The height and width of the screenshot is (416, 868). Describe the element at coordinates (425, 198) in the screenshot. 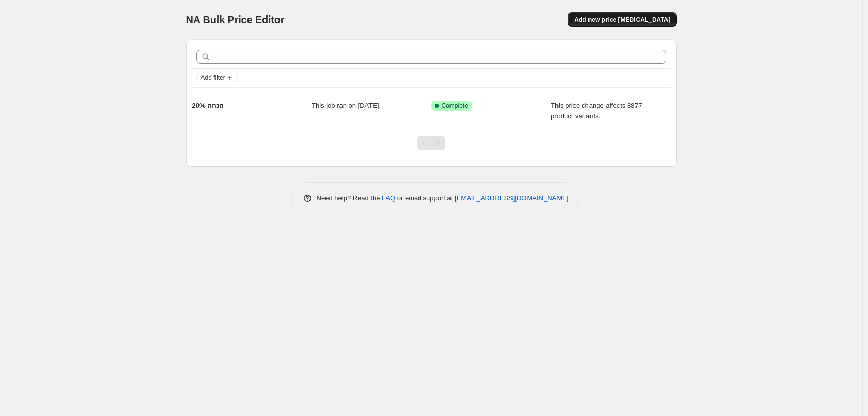

I see `span: or email support at` at that location.